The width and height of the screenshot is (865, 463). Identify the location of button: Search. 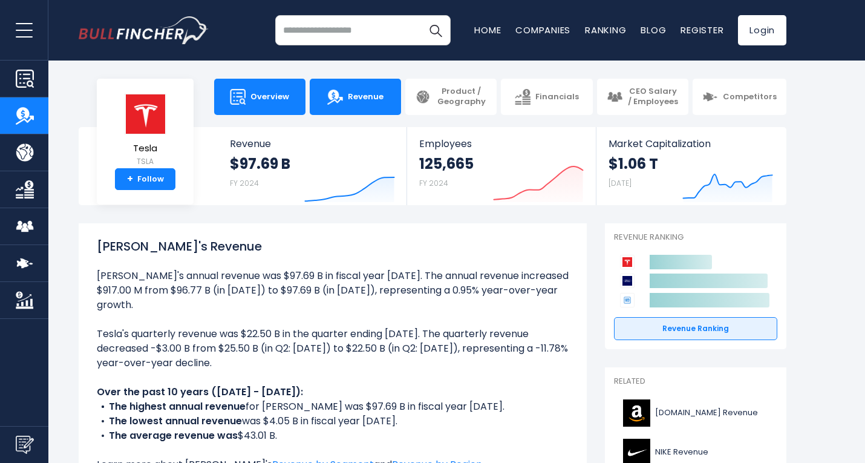
(436, 30).